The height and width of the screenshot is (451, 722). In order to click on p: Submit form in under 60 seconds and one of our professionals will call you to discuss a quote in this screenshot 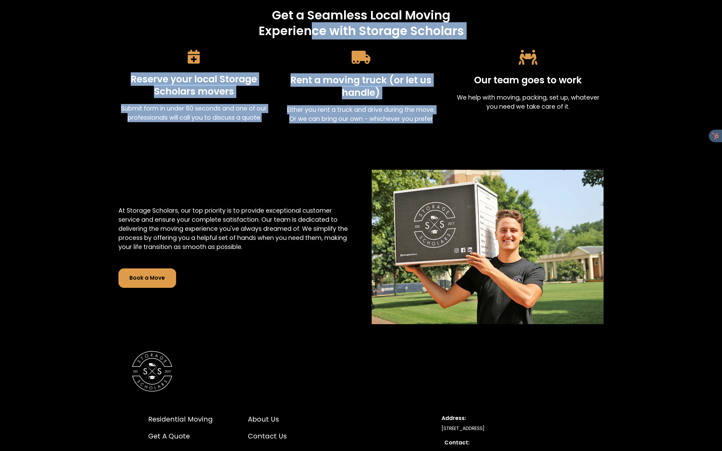, I will do `click(194, 113)`.